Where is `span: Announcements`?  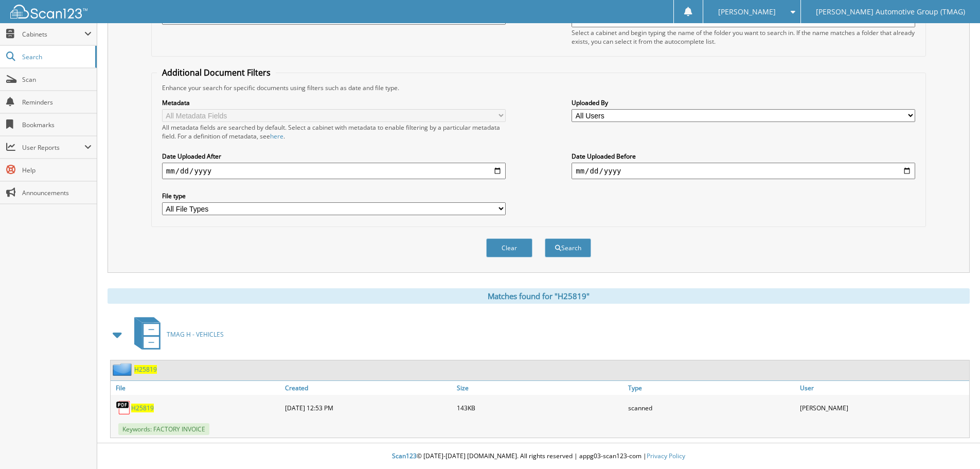
span: Announcements is located at coordinates (57, 193).